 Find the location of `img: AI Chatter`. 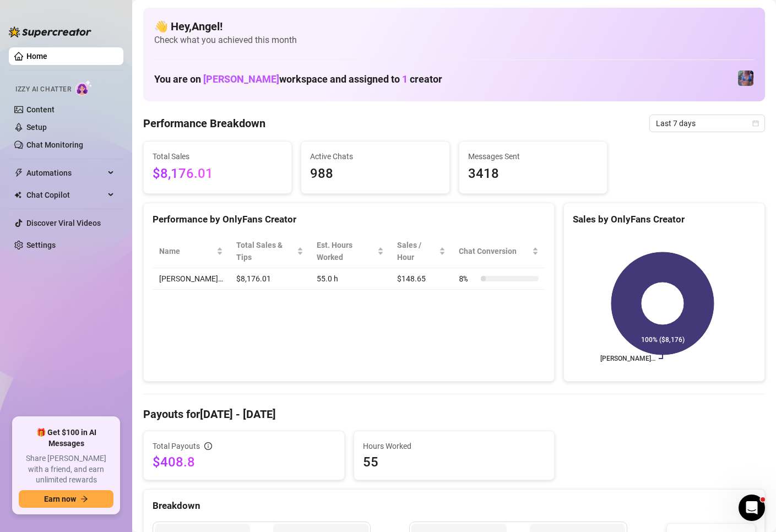

img: AI Chatter is located at coordinates (84, 88).